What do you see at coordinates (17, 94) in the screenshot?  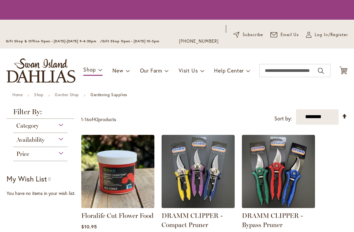 I see `a: Home` at bounding box center [17, 94].